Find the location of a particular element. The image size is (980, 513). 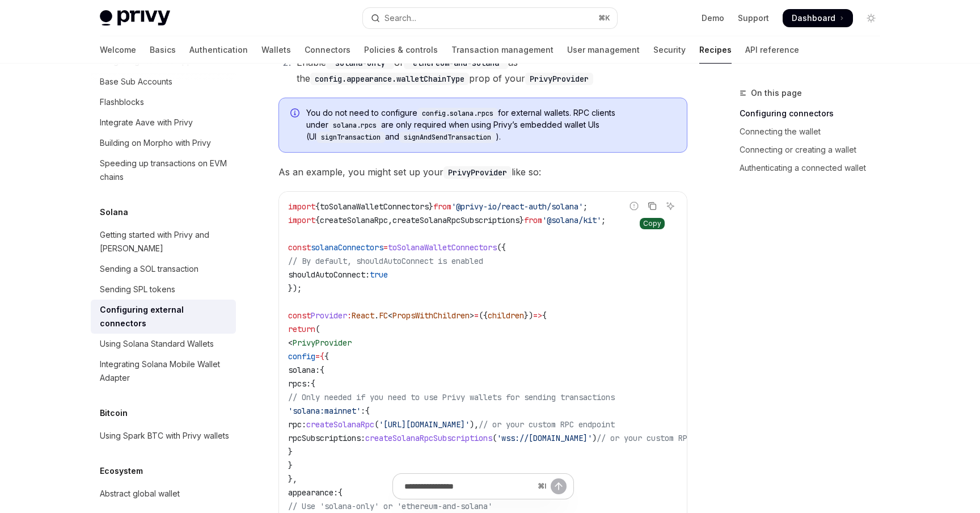

div: Building on Morpho with Privy is located at coordinates (156, 143).